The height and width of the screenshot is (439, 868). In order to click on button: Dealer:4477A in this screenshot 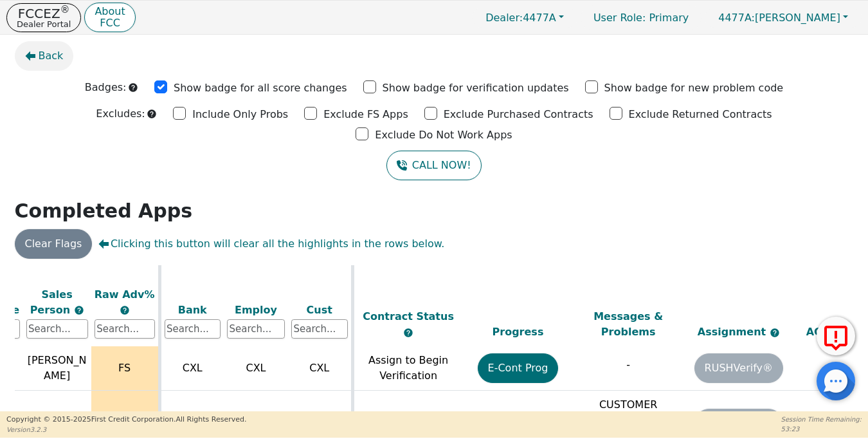, I will do `click(525, 18)`.